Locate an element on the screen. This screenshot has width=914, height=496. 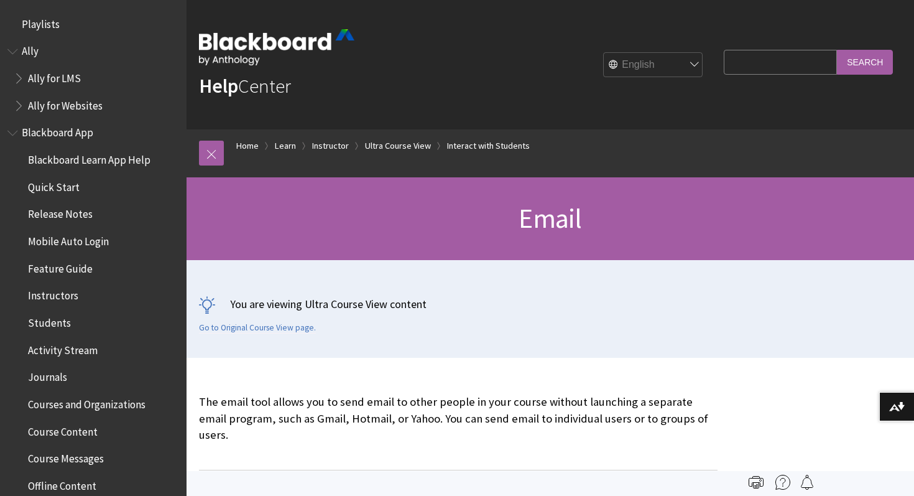
span: Ally for Websites is located at coordinates (65, 103).